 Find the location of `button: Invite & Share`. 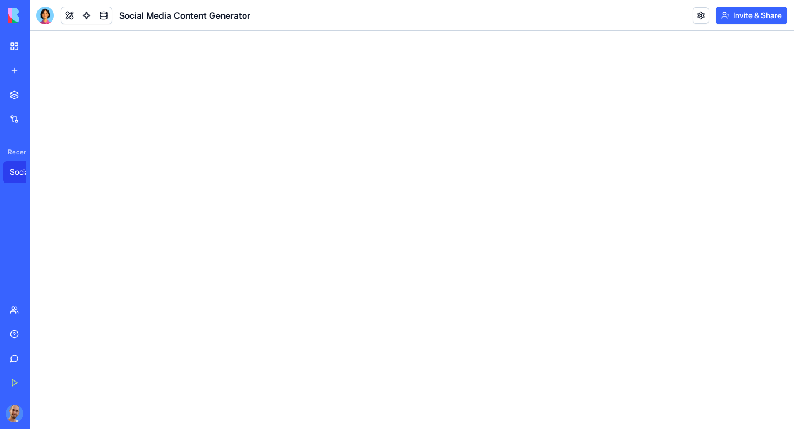

button: Invite & Share is located at coordinates (751, 15).